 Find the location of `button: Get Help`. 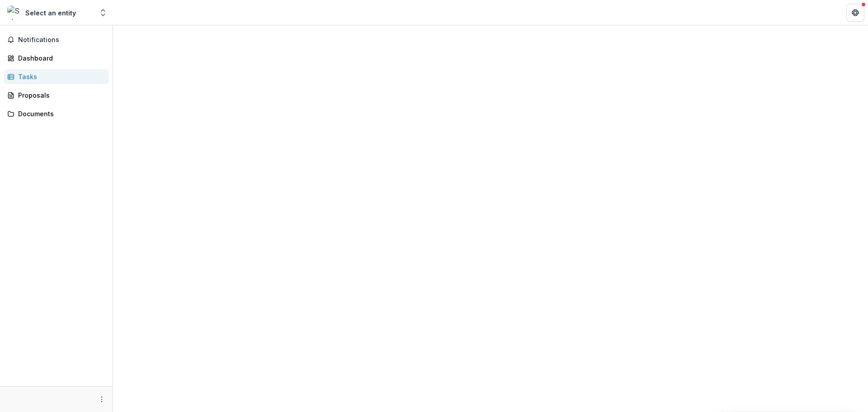

button: Get Help is located at coordinates (855, 13).